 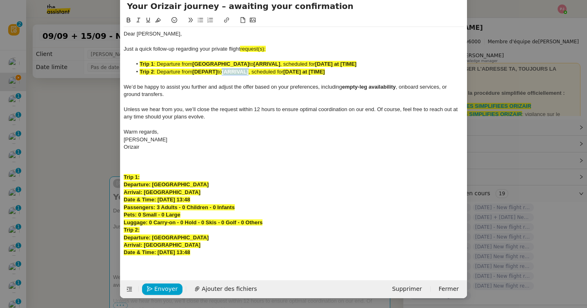 What do you see at coordinates (449, 289) in the screenshot?
I see `button: Fermer` at bounding box center [449, 289].